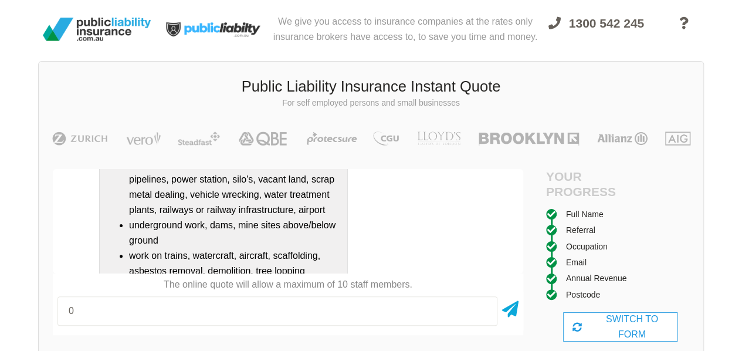 The height and width of the screenshot is (351, 742). I want to click on p: For self employed persons and small businesses, so click(371, 103).